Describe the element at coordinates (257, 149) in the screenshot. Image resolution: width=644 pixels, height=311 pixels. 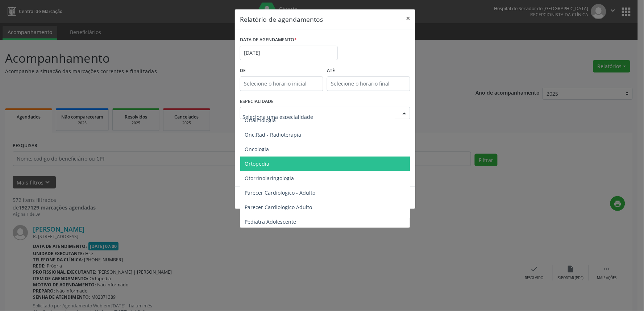
I see `span: Oncologia` at that location.